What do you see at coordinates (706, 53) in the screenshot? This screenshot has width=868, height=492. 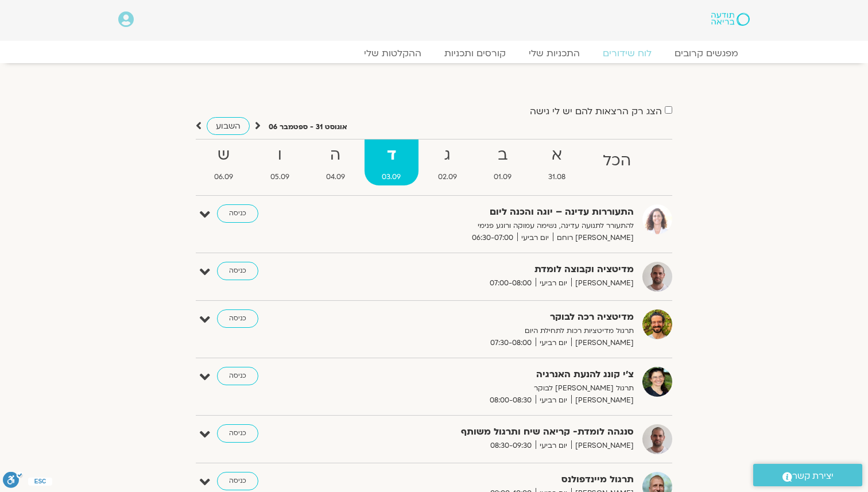 I see `a: מפגשים קרובים` at bounding box center [706, 53].